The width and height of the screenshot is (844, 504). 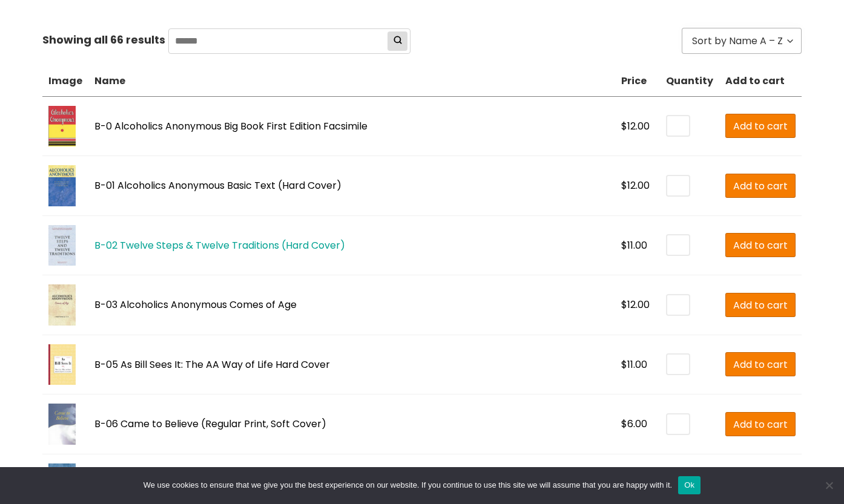 I want to click on img: B-05 As Bill Sees It: The AA Way of Life Hard Cover, so click(x=62, y=365).